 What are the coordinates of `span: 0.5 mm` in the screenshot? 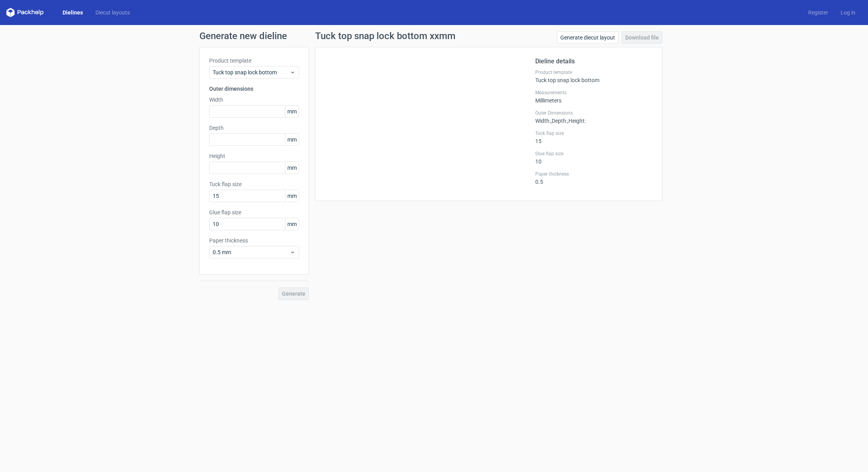 It's located at (251, 253).